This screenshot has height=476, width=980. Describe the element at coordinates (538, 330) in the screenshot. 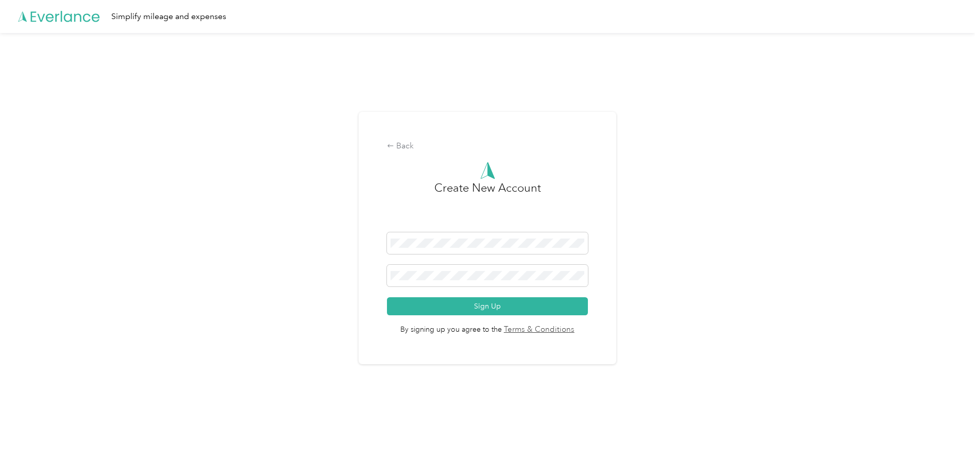

I see `a: Terms & Conditions` at that location.